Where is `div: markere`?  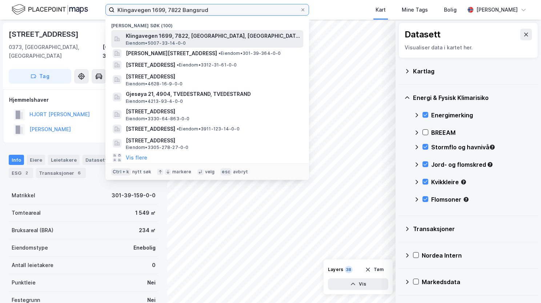 div: markere is located at coordinates (182, 172).